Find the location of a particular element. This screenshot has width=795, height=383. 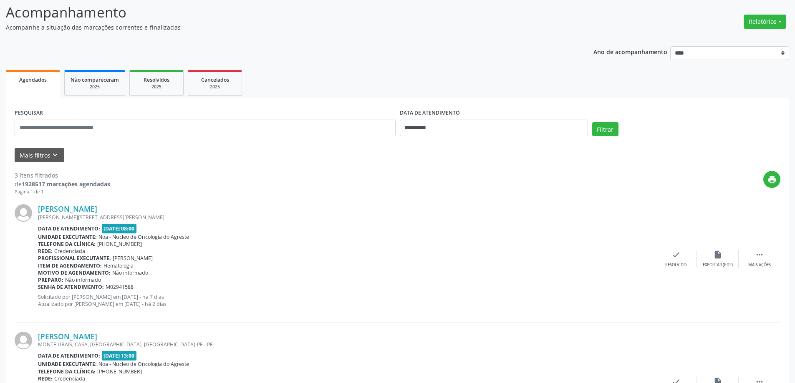

button: Mais filtroskeyboard_arrow_down is located at coordinates (39, 155).